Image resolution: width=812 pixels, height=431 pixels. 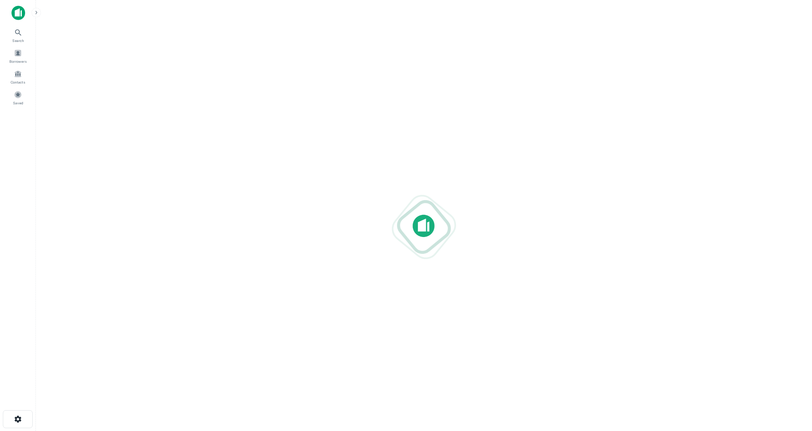 What do you see at coordinates (18, 103) in the screenshot?
I see `span: Saved` at bounding box center [18, 103].